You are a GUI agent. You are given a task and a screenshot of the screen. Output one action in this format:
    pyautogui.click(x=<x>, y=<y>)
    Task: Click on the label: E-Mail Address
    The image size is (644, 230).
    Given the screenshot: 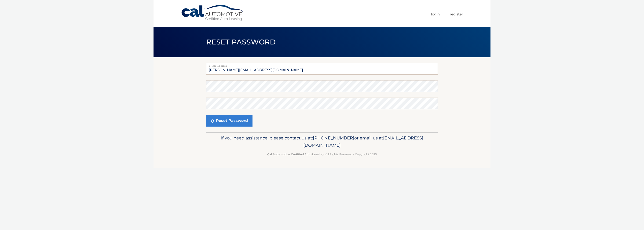 What is the action you would take?
    pyautogui.click(x=322, y=65)
    